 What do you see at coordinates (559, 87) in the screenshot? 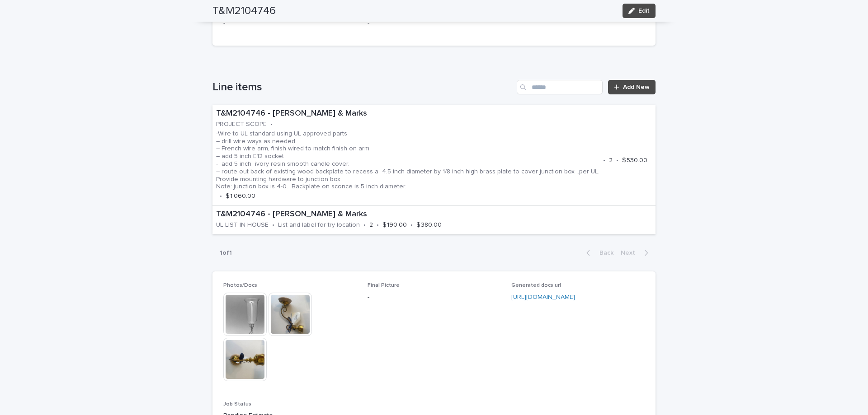
I see `div: Search` at bounding box center [559, 87].